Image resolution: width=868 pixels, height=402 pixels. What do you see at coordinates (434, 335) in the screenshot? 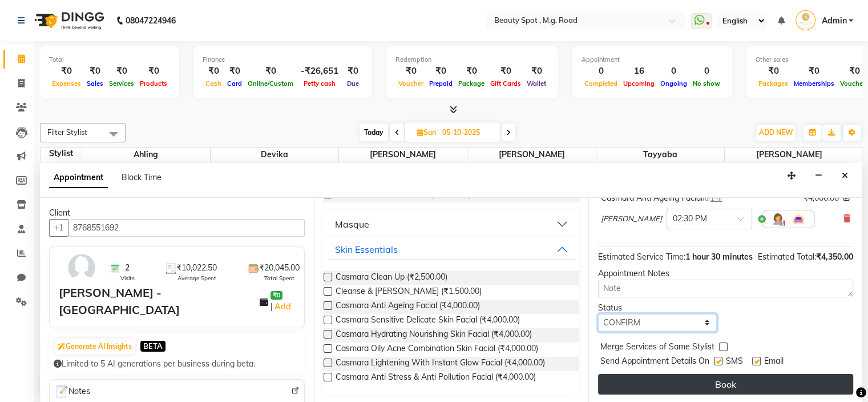
I see `span: Casmara Hydrating Nourishing Skin Facial (₹4,000.00)` at bounding box center [434, 335].